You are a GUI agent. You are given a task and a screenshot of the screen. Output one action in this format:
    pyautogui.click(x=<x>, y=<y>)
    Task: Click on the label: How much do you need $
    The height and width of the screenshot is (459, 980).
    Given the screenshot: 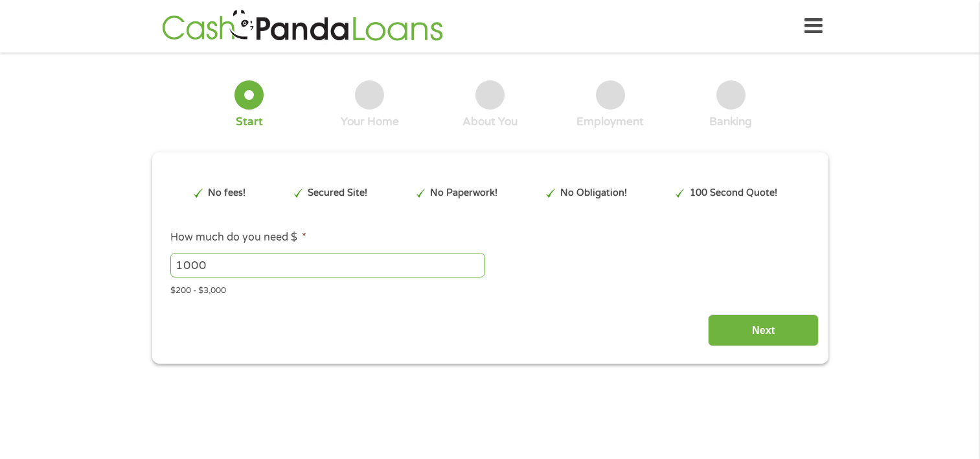 What is the action you would take?
    pyautogui.click(x=238, y=237)
    